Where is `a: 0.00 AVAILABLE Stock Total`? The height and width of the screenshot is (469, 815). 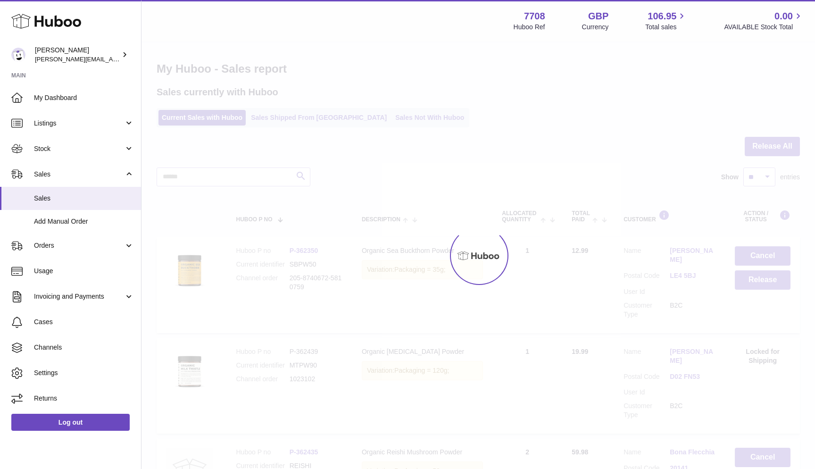 a: 0.00 AVAILABLE Stock Total is located at coordinates (764, 21).